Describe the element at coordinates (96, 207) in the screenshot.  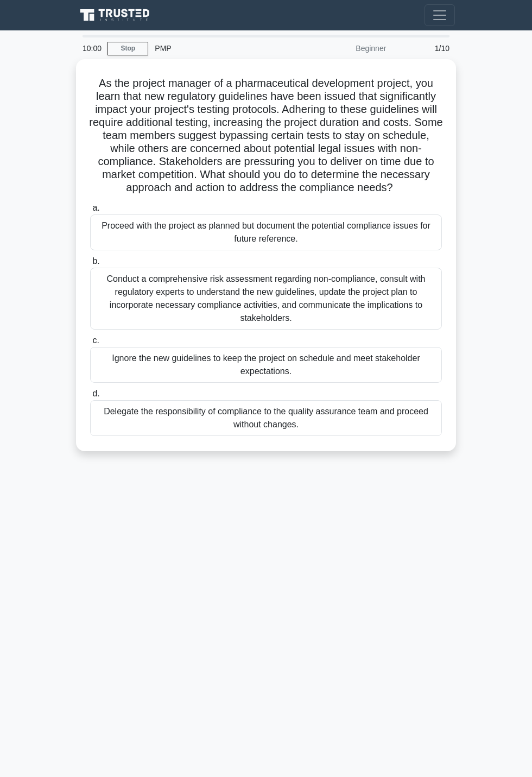
I see `span: a.` at that location.